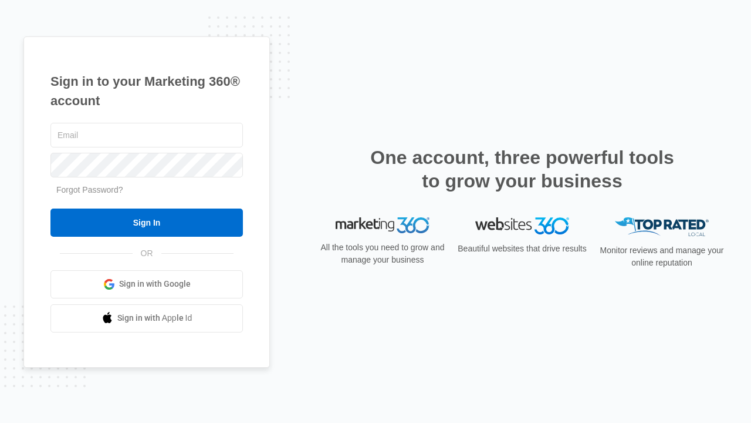 This screenshot has height=423, width=751. I want to click on img: Top Rated Local, so click(662, 227).